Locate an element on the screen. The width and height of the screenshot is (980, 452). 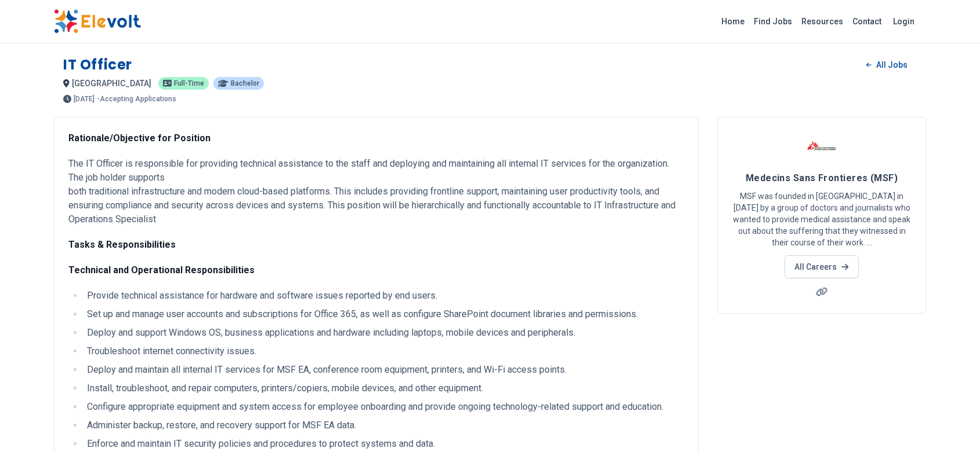
a: Resources is located at coordinates (822, 22).